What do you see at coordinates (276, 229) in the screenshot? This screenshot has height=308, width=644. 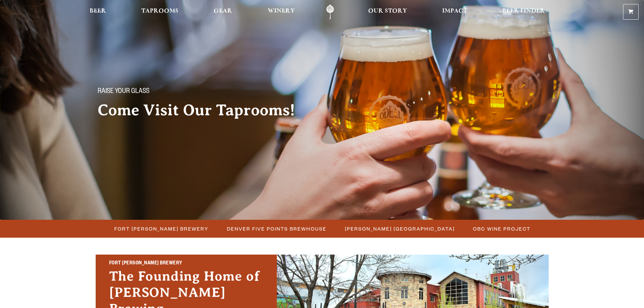 I see `span: Denver Five Points Brewhouse` at bounding box center [276, 229].